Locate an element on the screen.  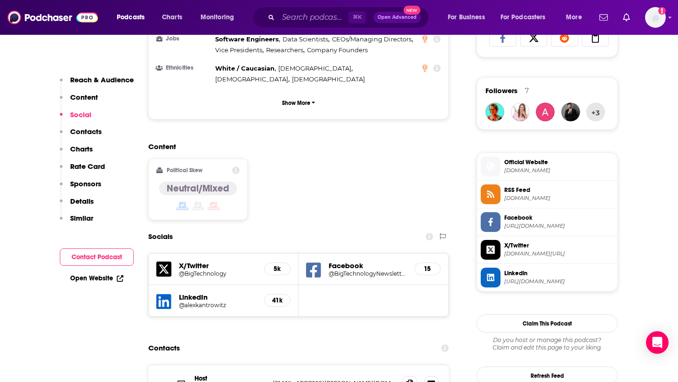
a: Podchaser - Follow, Share and Rate Podcasts is located at coordinates (53, 17).